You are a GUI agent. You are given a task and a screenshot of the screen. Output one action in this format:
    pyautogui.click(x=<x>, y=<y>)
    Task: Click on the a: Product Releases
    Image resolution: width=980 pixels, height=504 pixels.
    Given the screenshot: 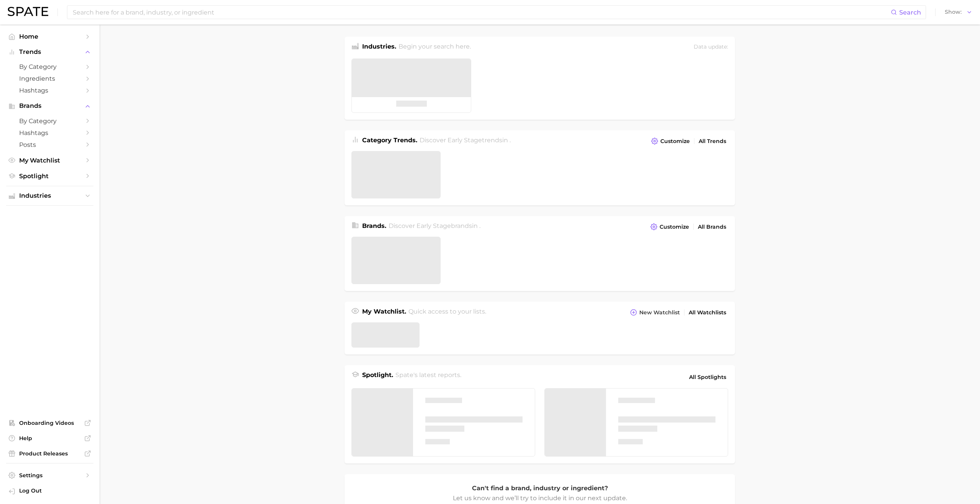 What is the action you would take?
    pyautogui.click(x=50, y=453)
    